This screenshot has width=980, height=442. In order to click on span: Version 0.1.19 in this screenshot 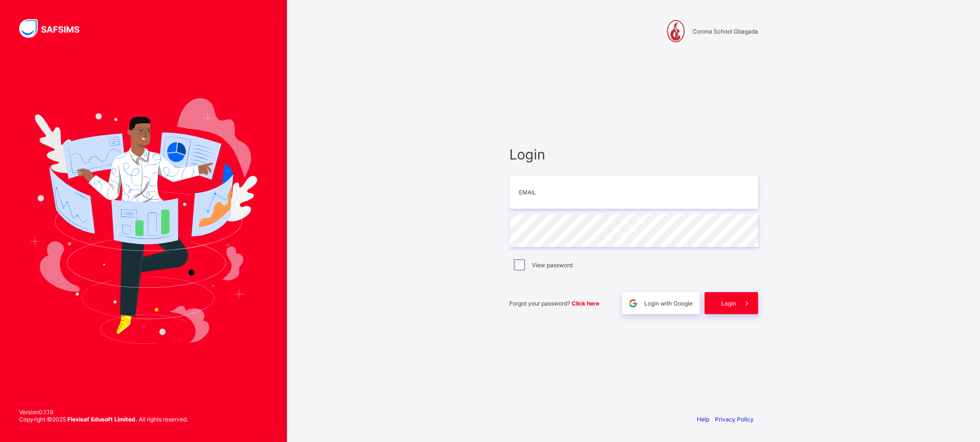, I will do `click(104, 412)`.